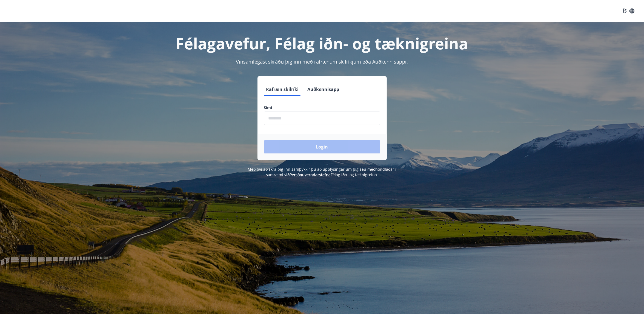  Describe the element at coordinates (324, 89) in the screenshot. I see `button: Auðkennisapp` at that location.